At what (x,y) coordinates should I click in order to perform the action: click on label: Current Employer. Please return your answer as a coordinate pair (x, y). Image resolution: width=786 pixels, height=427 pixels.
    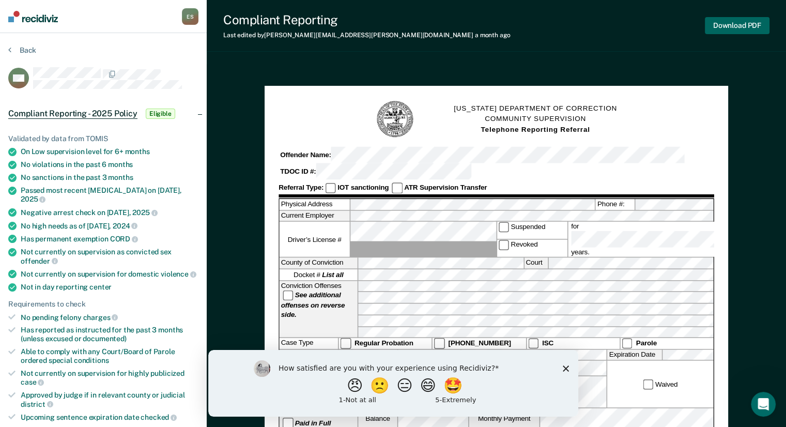
    Looking at the image, I should click on (315, 216).